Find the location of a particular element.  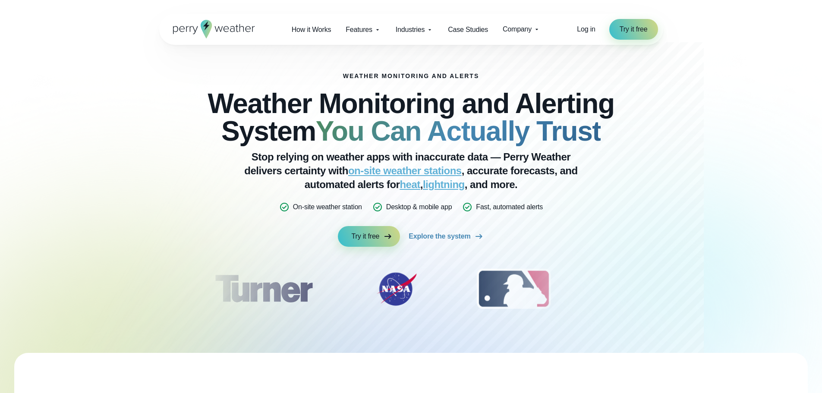

a: on-site weather stations is located at coordinates (405, 170).